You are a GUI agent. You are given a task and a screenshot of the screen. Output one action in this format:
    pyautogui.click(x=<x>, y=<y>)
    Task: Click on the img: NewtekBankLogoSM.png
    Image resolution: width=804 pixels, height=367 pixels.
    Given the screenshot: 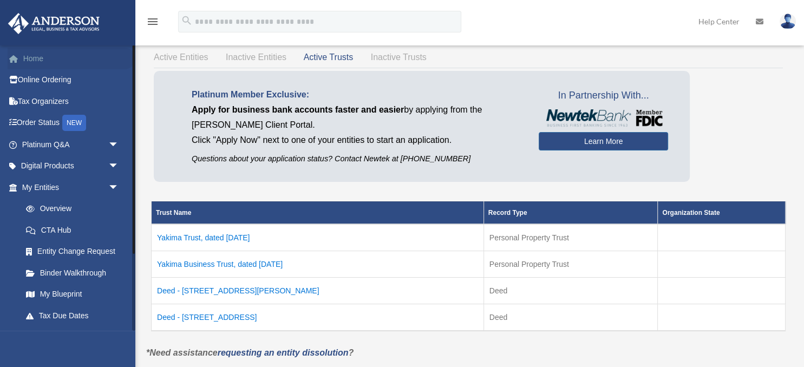 What is the action you would take?
    pyautogui.click(x=603, y=118)
    